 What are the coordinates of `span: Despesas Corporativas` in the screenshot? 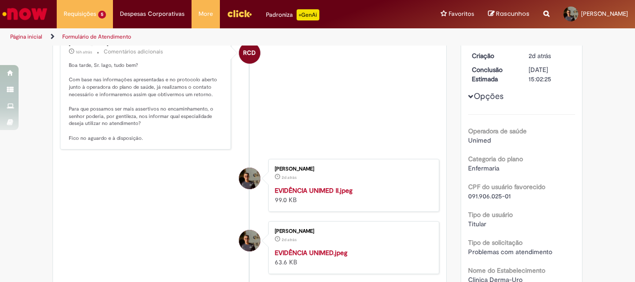 It's located at (152, 14).